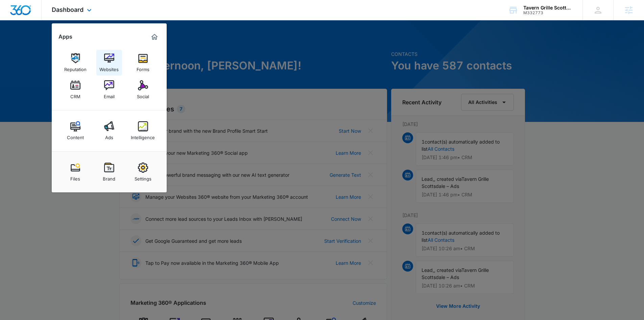 The height and width of the screenshot is (320, 644). Describe the element at coordinates (143, 177) in the screenshot. I see `div: Settings` at that location.